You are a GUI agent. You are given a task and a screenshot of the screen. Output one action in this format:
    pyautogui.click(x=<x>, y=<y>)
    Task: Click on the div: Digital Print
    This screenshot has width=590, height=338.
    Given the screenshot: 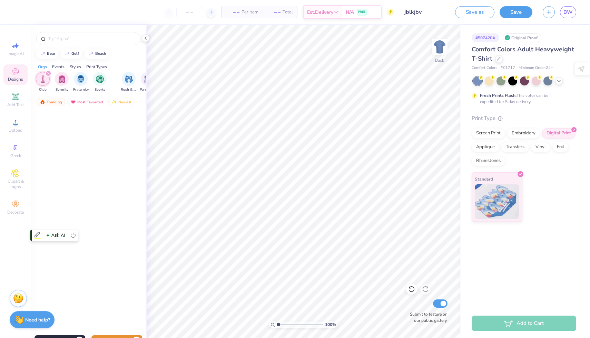 What is the action you would take?
    pyautogui.click(x=559, y=134)
    